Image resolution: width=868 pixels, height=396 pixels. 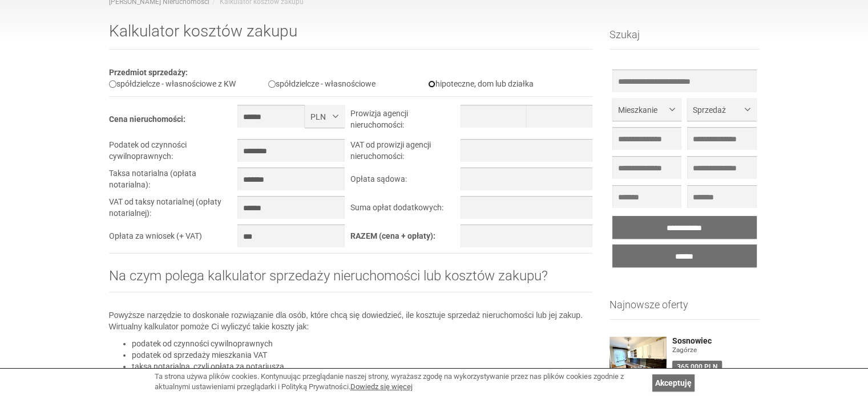 I want to click on td: Opłata za wniosek (+ VAT), so click(x=173, y=239).